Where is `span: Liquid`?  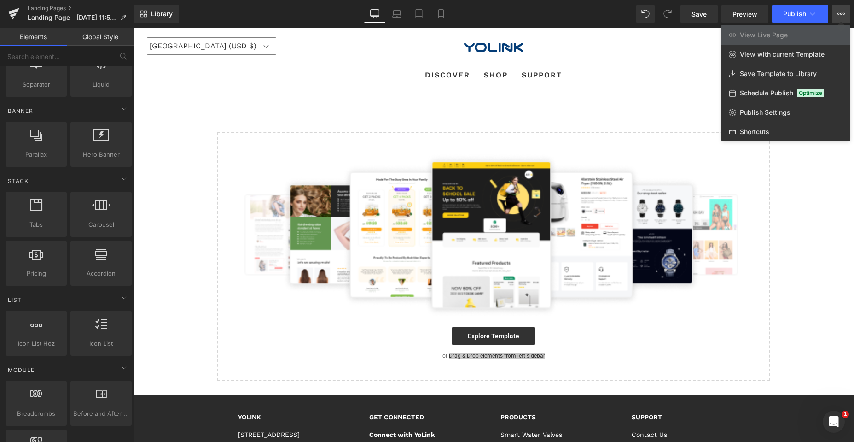 span: Liquid is located at coordinates (101, 84).